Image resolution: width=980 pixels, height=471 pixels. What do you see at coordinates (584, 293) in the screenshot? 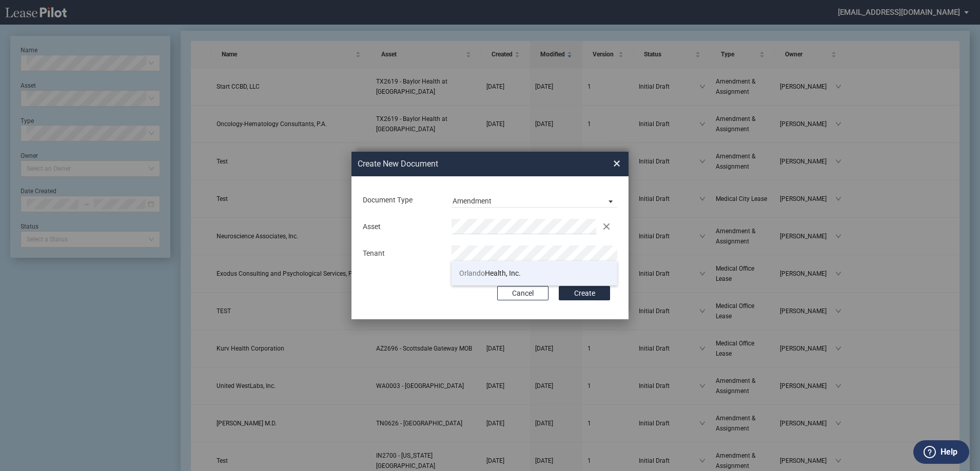
I see `button: Create` at bounding box center [584, 293].